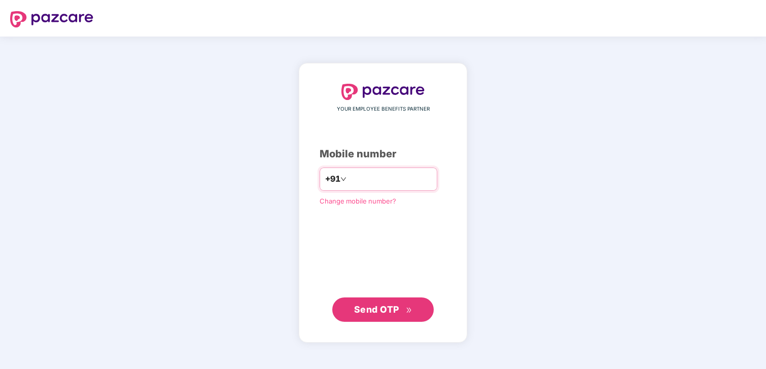 The width and height of the screenshot is (766, 369). Describe the element at coordinates (409, 310) in the screenshot. I see `span: double-right` at that location.